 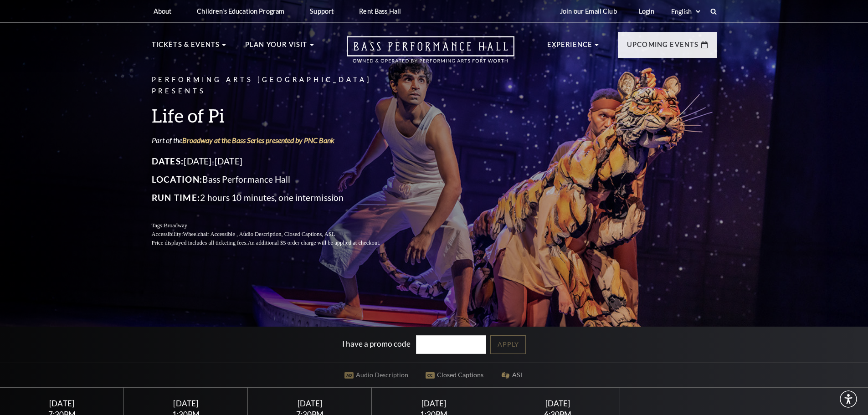 What do you see at coordinates (380, 11) in the screenshot?
I see `p: Rent Bass Hall` at bounding box center [380, 11].